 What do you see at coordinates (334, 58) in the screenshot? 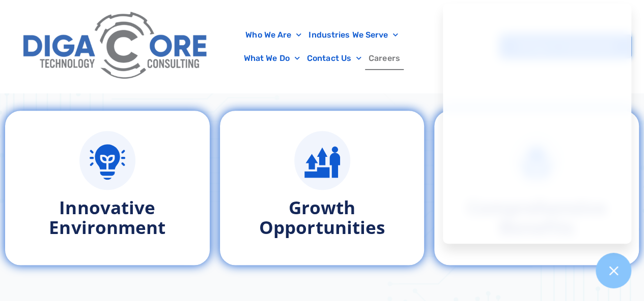
I see `a: Contact Us` at bounding box center [334, 58].